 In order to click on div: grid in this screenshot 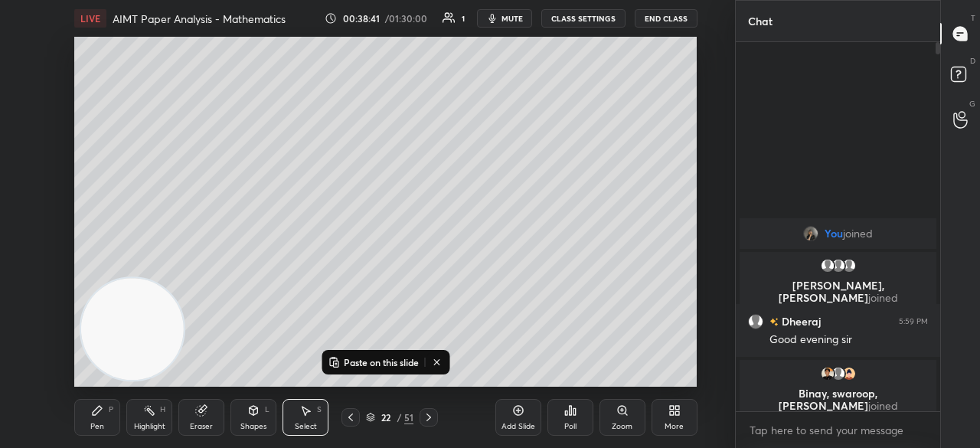, I will do `click(837, 313)`.